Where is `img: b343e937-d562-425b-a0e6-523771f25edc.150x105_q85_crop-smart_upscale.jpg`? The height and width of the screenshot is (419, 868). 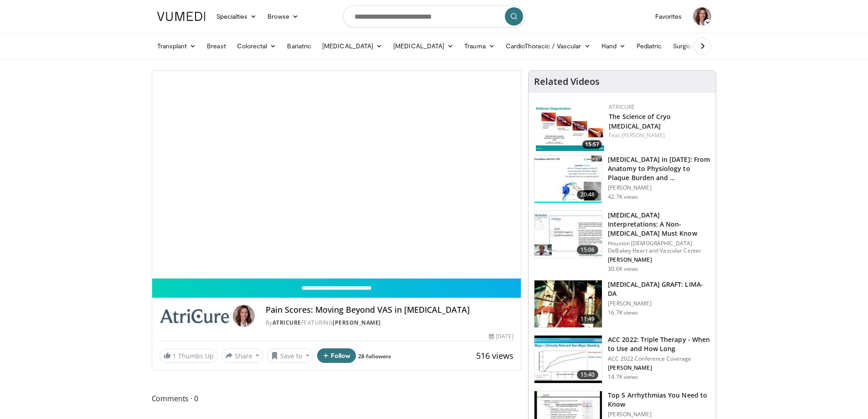
img: b343e937-d562-425b-a0e6-523771f25edc.150x105_q85_crop-smart_upscale.jpg is located at coordinates (570, 127).